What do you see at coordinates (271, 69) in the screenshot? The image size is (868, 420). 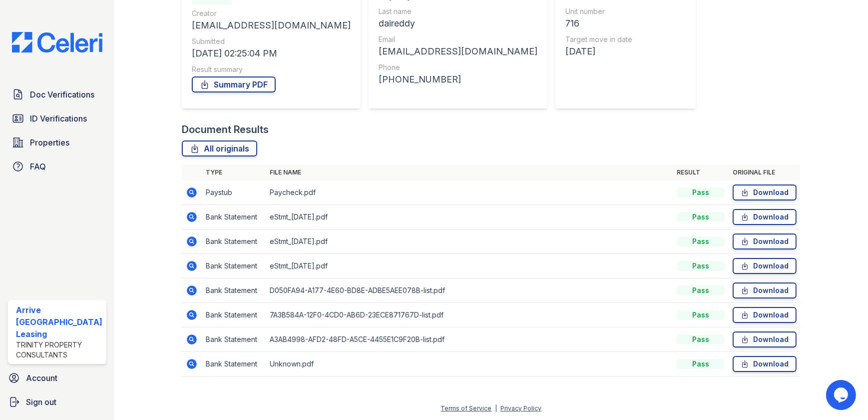 I see `div: Result summary` at bounding box center [271, 69].